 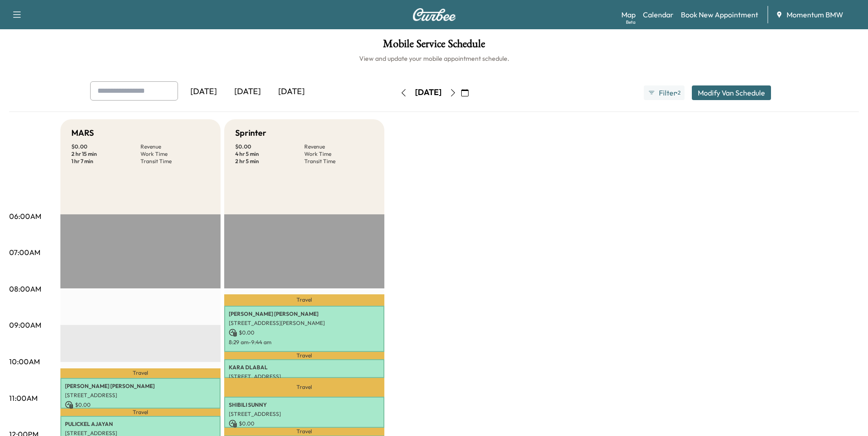 What do you see at coordinates (25, 289) in the screenshot?
I see `p: 08:00AM` at bounding box center [25, 289].